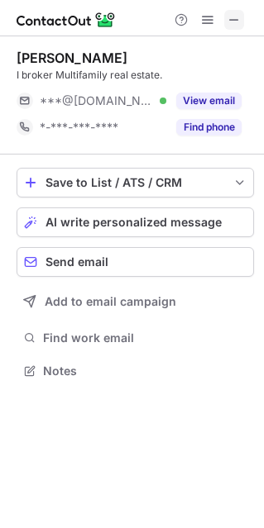 Image resolution: width=264 pixels, height=528 pixels. What do you see at coordinates (135, 222) in the screenshot?
I see `button: AI write personalized message` at bounding box center [135, 222].